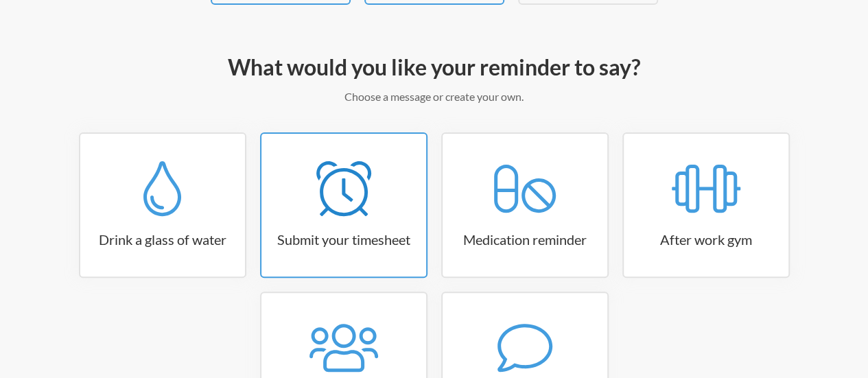 Image resolution: width=868 pixels, height=378 pixels. I want to click on h3: After work gym, so click(706, 239).